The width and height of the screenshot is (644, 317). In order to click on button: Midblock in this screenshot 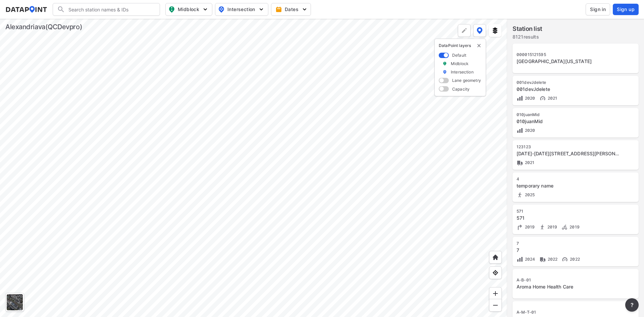, I will do `click(189, 9)`.